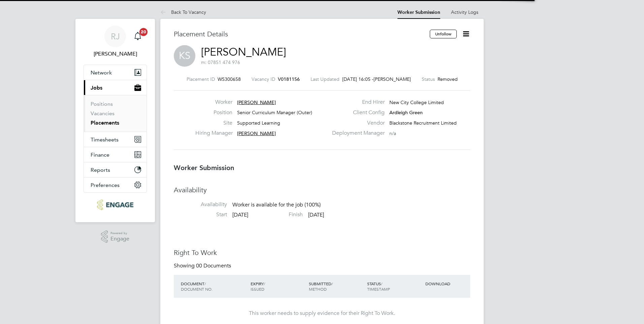  I want to click on label: Finish, so click(276, 215).